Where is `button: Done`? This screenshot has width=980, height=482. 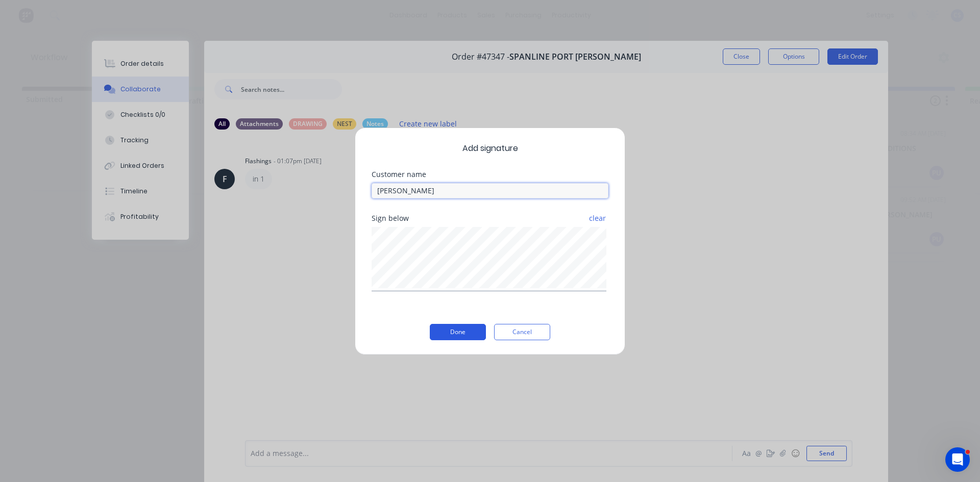 button: Done is located at coordinates (458, 332).